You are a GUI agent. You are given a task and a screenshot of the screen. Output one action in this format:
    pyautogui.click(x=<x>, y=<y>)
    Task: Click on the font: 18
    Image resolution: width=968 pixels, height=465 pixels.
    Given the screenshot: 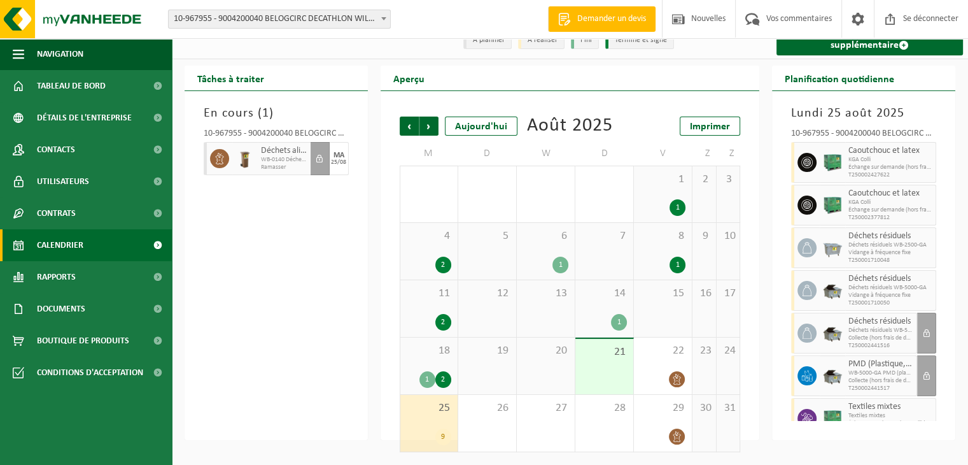 What is the action you would take?
    pyautogui.click(x=444, y=350)
    